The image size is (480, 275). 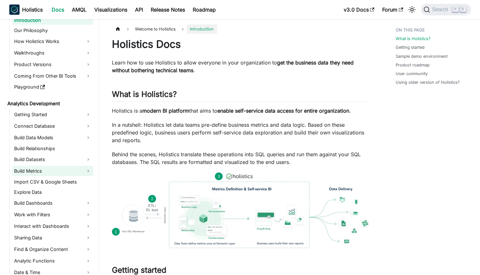 I want to click on a: Getting started, so click(x=410, y=47).